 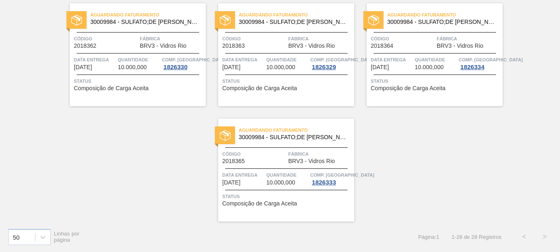 I want to click on div: 1826334, so click(x=472, y=67).